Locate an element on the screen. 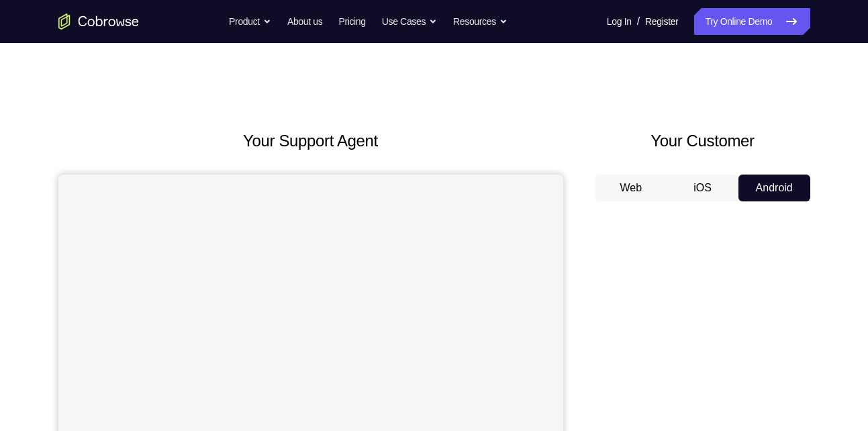  a: About us is located at coordinates (304, 22).